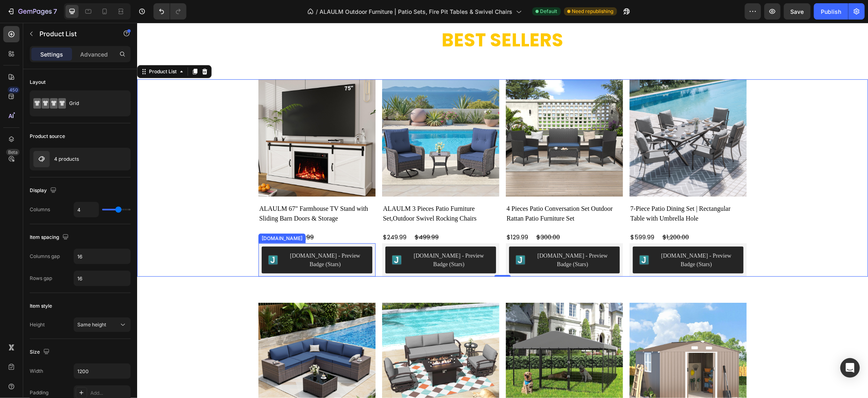  What do you see at coordinates (40, 352) in the screenshot?
I see `div: Size` at bounding box center [40, 352].